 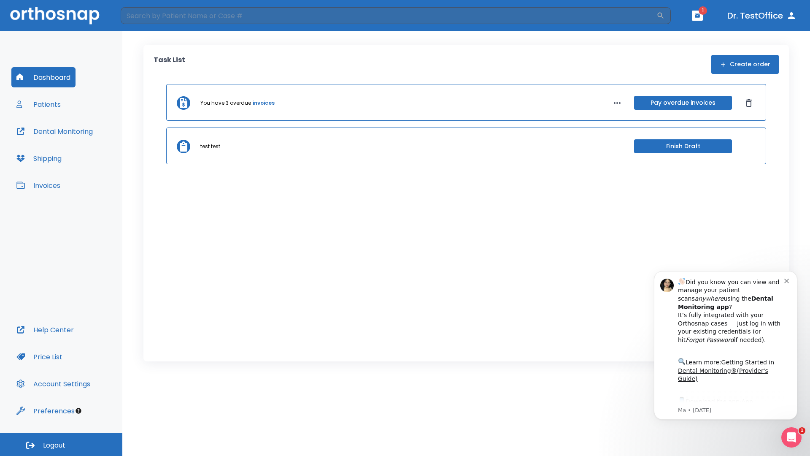 What do you see at coordinates (90, 113) in the screenshot?
I see `div: Learn more: ​` at bounding box center [90, 113].